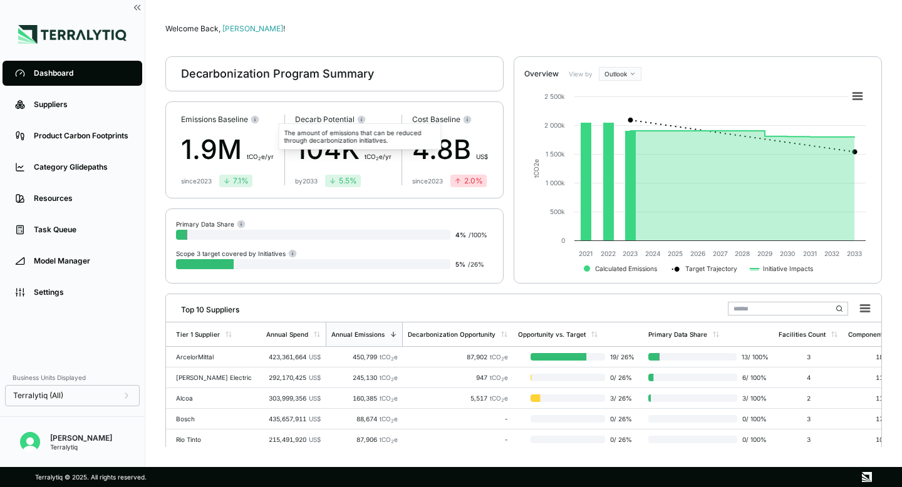  I want to click on div: Decarbonization Program Summary, so click(277, 74).